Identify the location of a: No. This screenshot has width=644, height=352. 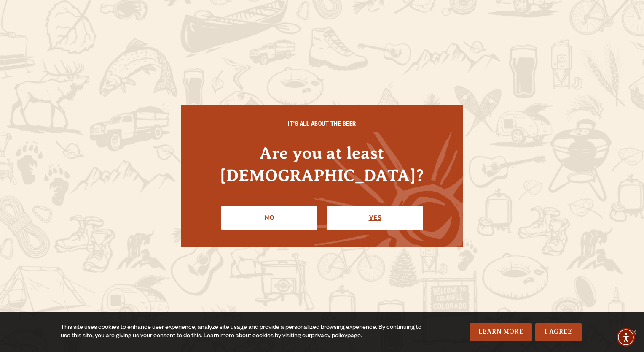
(269, 218).